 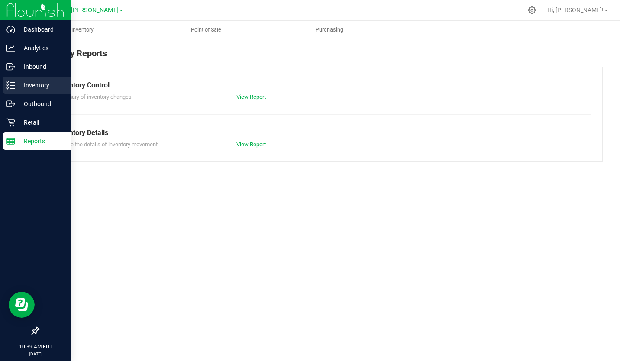 I want to click on inline-svg: Retail, so click(x=11, y=123).